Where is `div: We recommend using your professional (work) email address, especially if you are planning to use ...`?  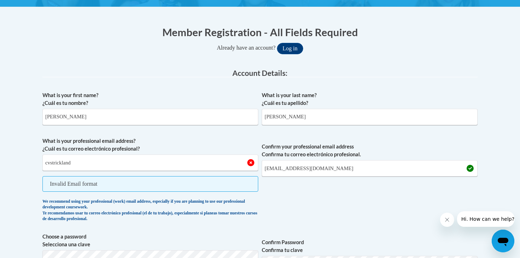
div: We recommend using your professional (work) email address, especially if you are planning to use ... is located at coordinates (150, 210).